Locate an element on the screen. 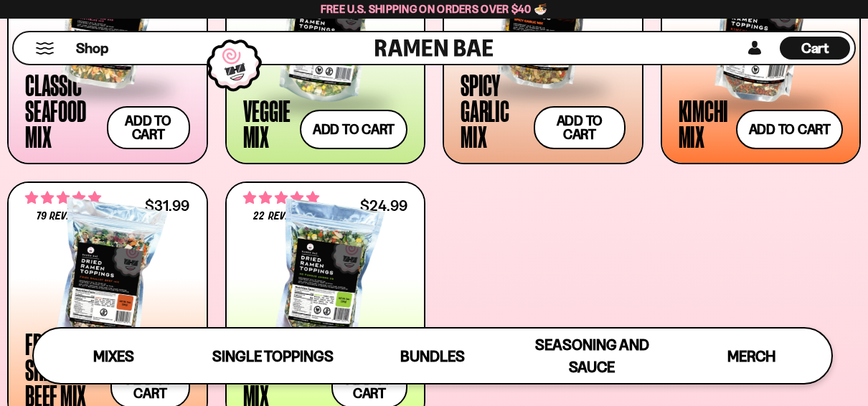 Image resolution: width=868 pixels, height=406 pixels. a: Bundles is located at coordinates (433, 356).